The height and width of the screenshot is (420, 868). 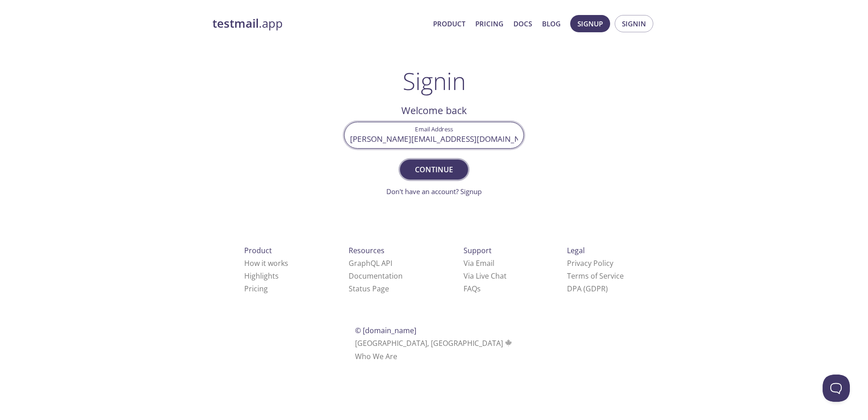 What do you see at coordinates (587, 288) in the screenshot?
I see `a: DPA (GDPR)` at bounding box center [587, 288].